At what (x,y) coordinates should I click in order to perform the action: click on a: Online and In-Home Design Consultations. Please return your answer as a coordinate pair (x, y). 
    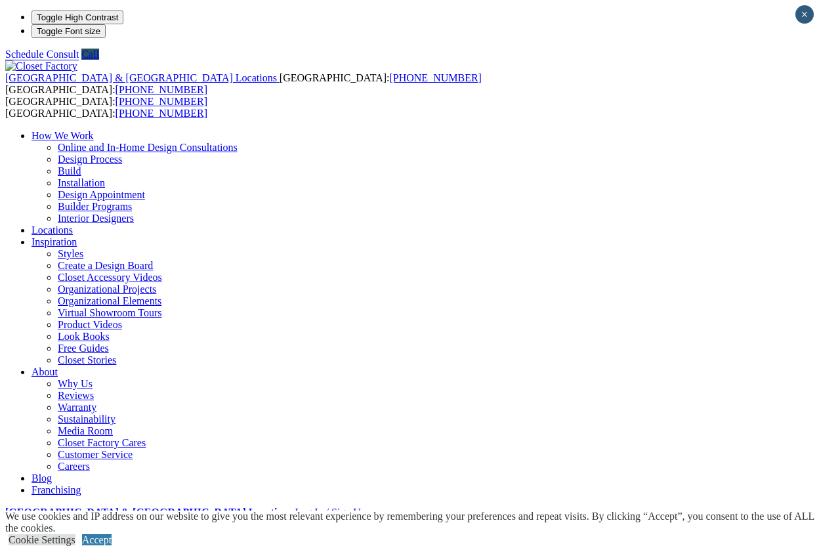
    Looking at the image, I should click on (148, 147).